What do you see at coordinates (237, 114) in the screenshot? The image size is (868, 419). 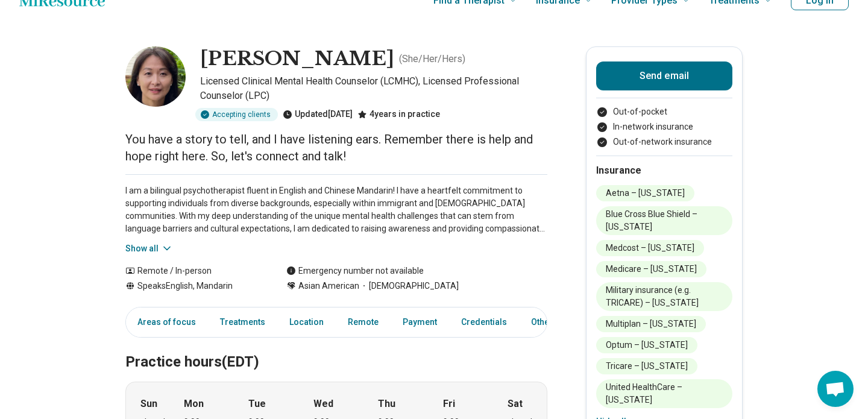 I see `div: Accepting clients` at bounding box center [237, 114].